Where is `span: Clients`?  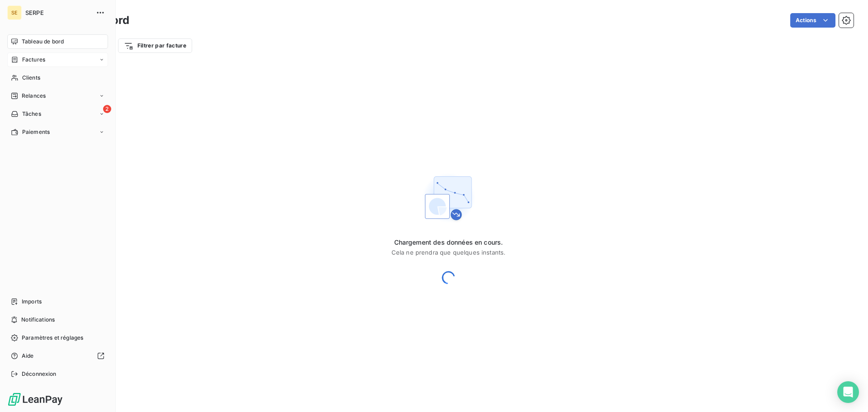
span: Clients is located at coordinates (31, 77).